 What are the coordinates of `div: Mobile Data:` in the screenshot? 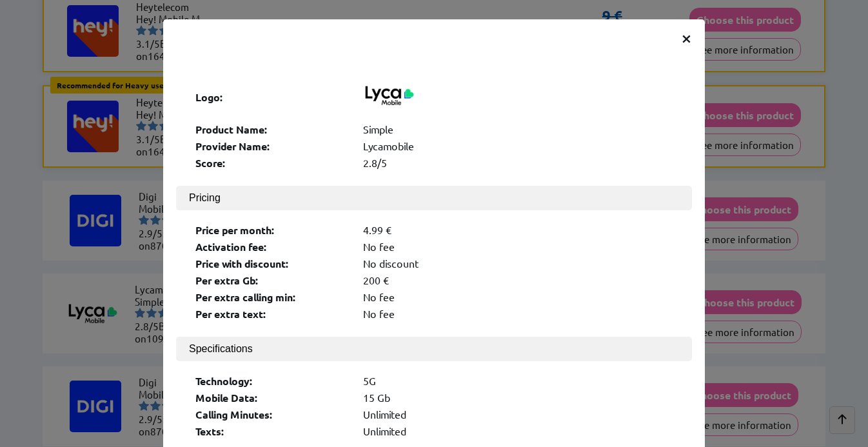 It's located at (273, 398).